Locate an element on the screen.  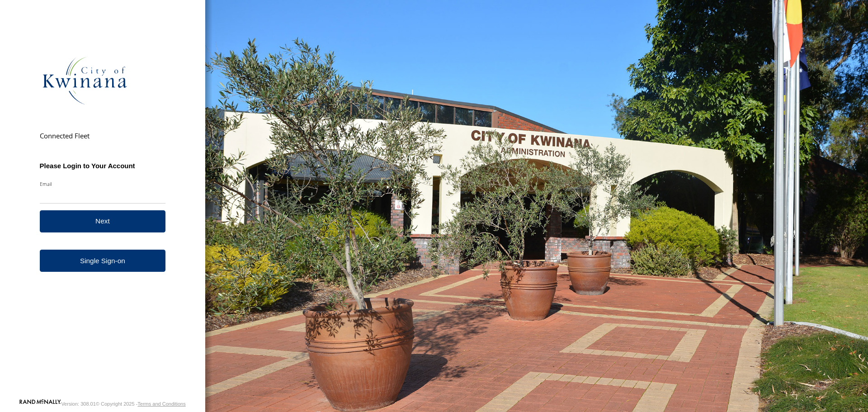
img: COK is located at coordinates (85, 80).